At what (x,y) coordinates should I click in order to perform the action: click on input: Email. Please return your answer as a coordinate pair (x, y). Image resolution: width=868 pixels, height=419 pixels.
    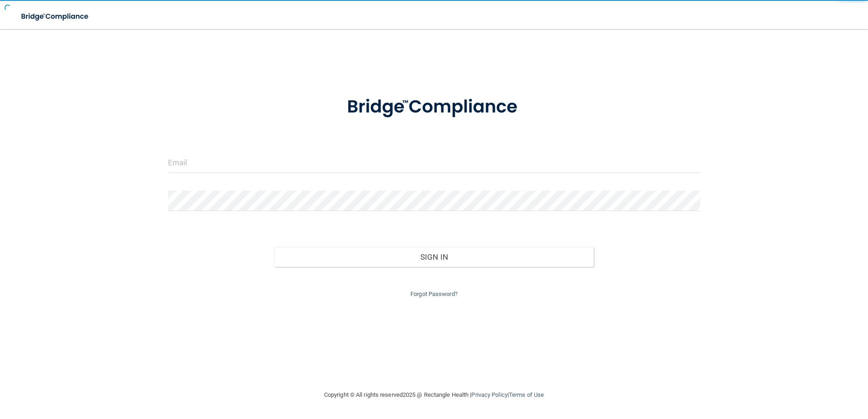
    Looking at the image, I should click on (434, 162).